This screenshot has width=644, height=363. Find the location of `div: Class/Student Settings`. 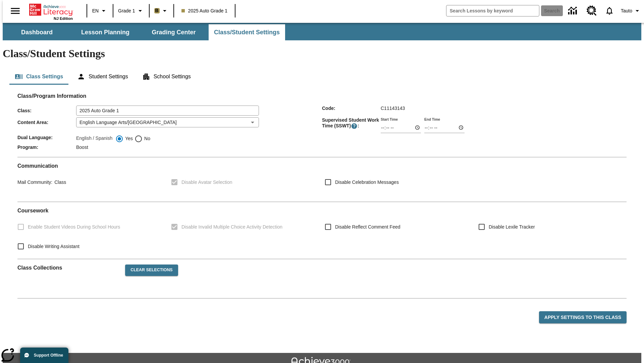

div: Class/Student Settings is located at coordinates (322, 77).